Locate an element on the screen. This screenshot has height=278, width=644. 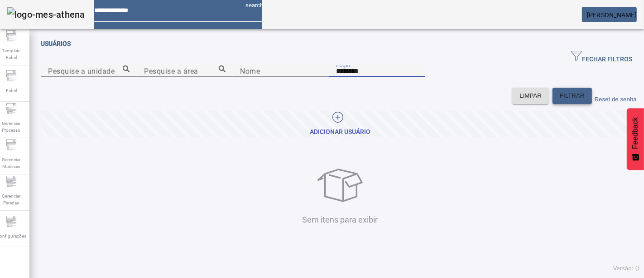
mat-label: Pesquise a unidade is located at coordinates (81, 71).